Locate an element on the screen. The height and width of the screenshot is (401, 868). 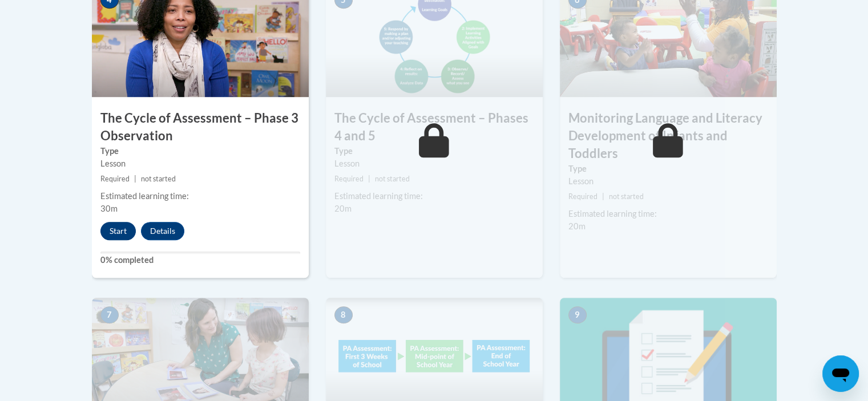
span: 9 is located at coordinates (577, 315).